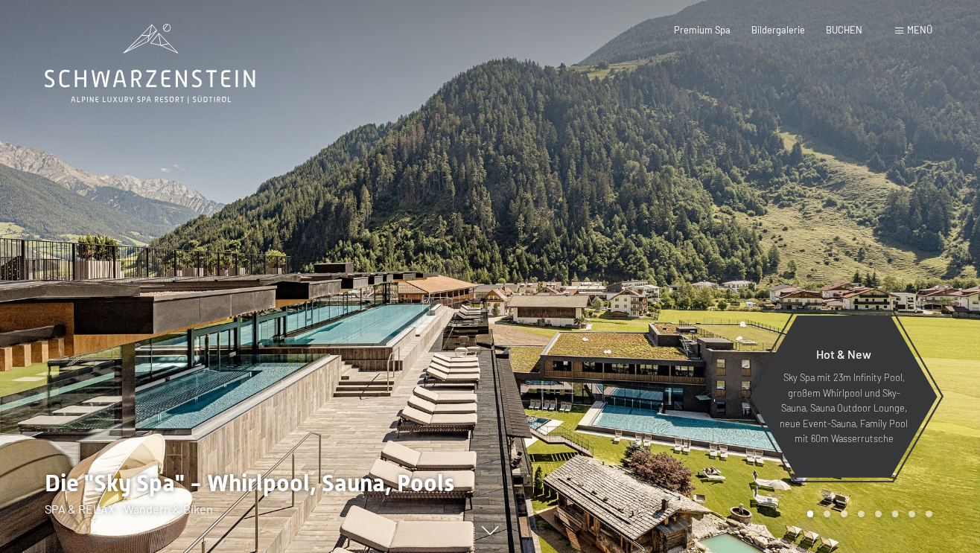 The height and width of the screenshot is (553, 980). I want to click on div: Carousel Page 7, so click(911, 514).